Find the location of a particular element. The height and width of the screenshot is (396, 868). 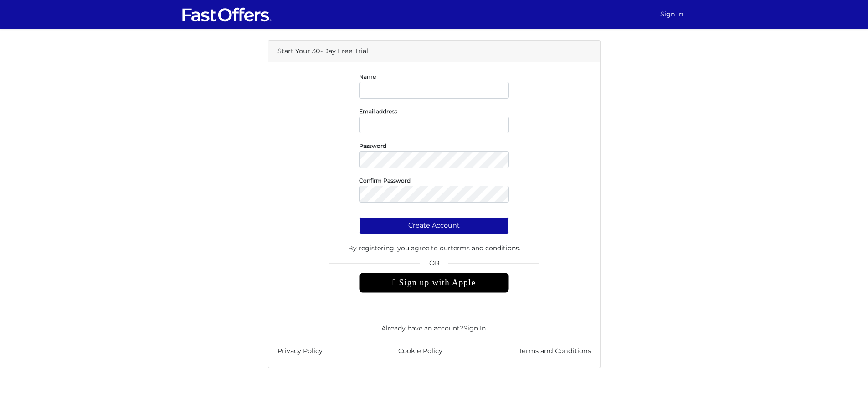

div: Sign up with Apple is located at coordinates (434, 283).